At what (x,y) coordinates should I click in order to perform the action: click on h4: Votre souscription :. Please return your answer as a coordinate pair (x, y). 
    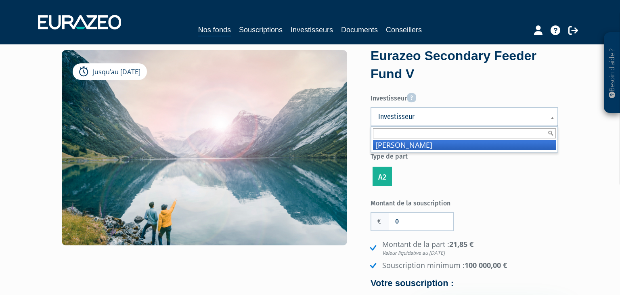
    Looking at the image, I should click on (464, 283).